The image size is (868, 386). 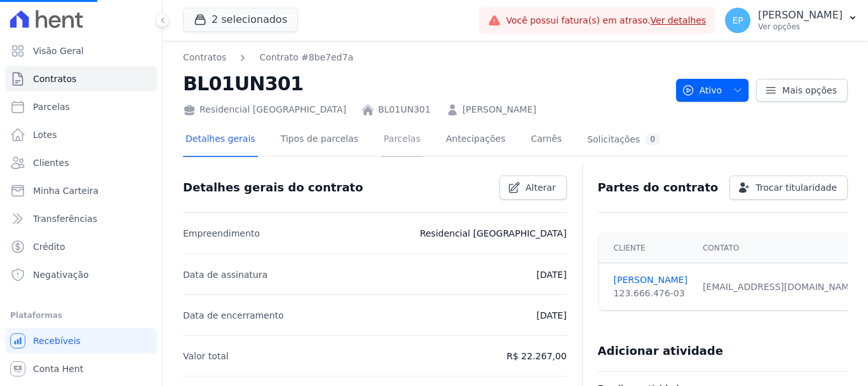 I want to click on div: Solicitações, so click(x=623, y=139).